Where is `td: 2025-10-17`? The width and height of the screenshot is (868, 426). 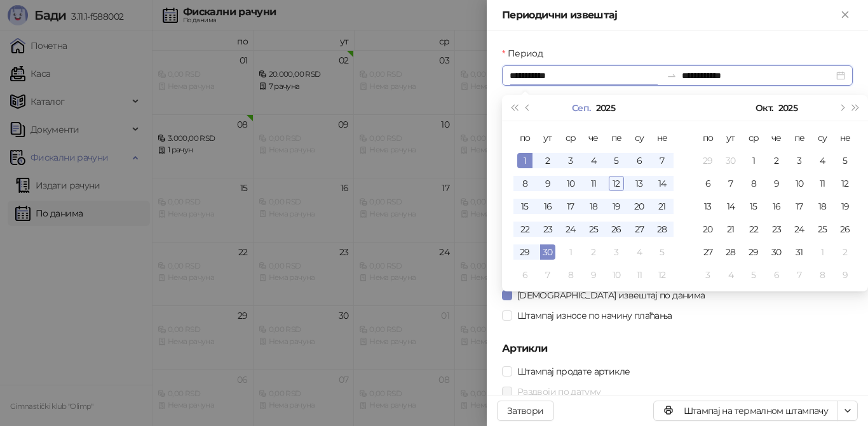
td: 2025-10-17 is located at coordinates (799, 206).